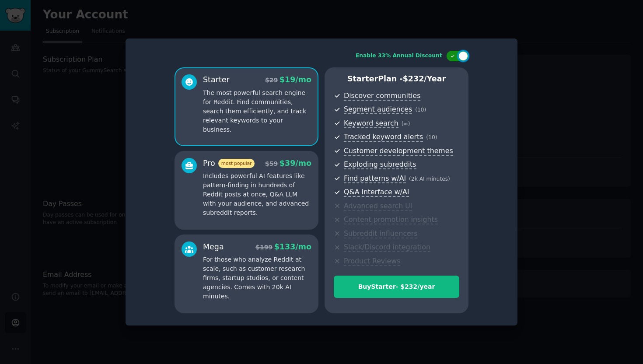 This screenshot has width=643, height=364. What do you see at coordinates (272, 164) in the screenshot?
I see `span: $ 59` at bounding box center [272, 164].